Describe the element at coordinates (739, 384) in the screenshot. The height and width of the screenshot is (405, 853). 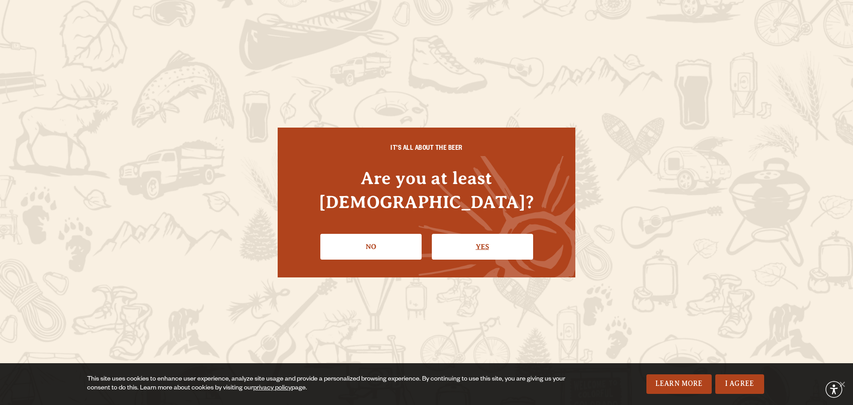
I see `a: I Agree` at that location.